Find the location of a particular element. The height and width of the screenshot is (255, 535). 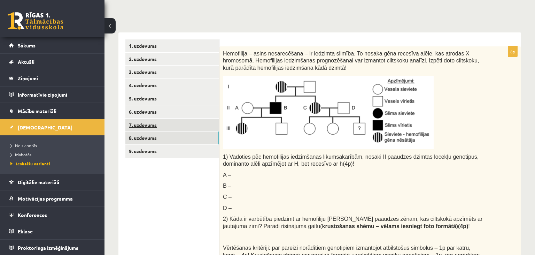

span: Hemofilija – asins nesarecēšana – ir iedzimta slimība. To nosaka gēna recesīva alēle, kas atrodas... is located at coordinates (351, 61).